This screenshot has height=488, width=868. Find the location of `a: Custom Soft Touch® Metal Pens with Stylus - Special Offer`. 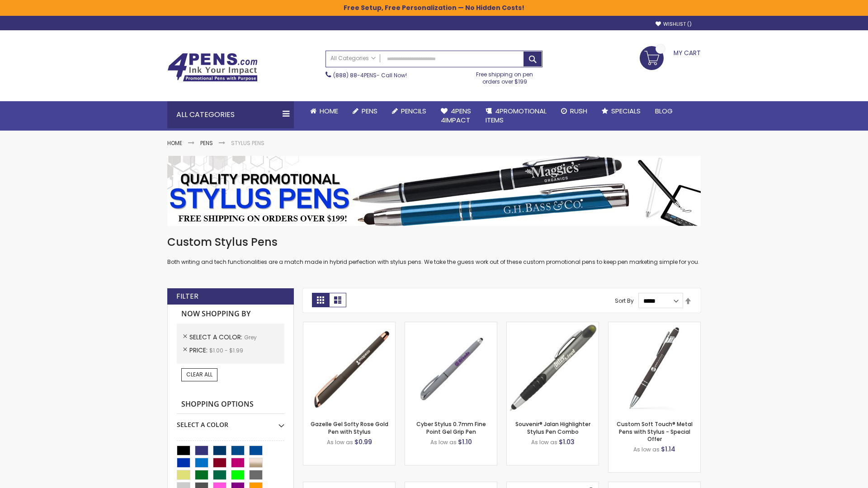

a: Custom Soft Touch® Metal Pens with Stylus - Special Offer is located at coordinates (655, 431).